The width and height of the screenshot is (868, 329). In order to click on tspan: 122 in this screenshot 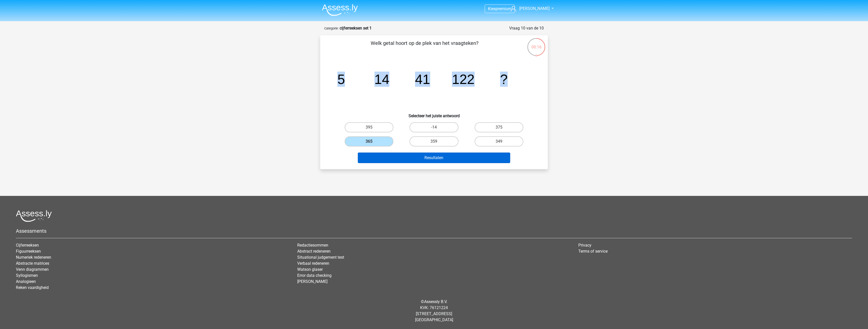, I will do `click(463, 79)`.